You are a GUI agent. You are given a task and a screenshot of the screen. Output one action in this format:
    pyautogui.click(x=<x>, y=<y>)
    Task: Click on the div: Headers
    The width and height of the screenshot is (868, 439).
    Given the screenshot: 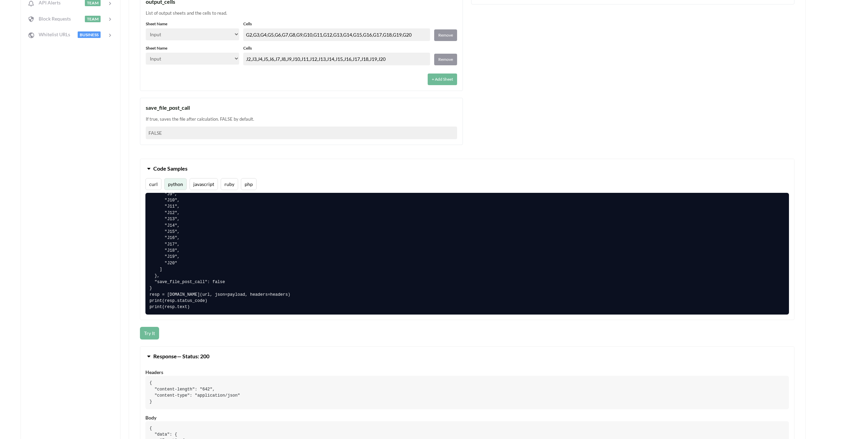 What is the action you would take?
    pyautogui.click(x=467, y=372)
    